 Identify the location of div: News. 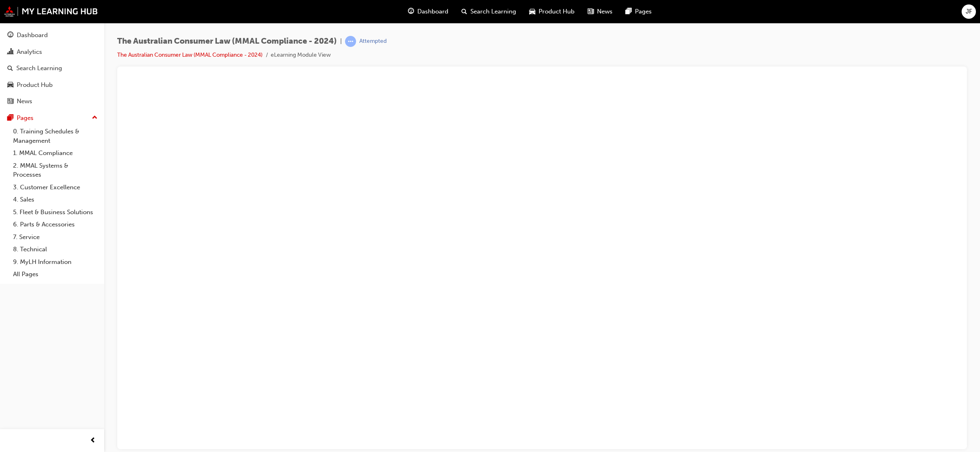
(24, 101).